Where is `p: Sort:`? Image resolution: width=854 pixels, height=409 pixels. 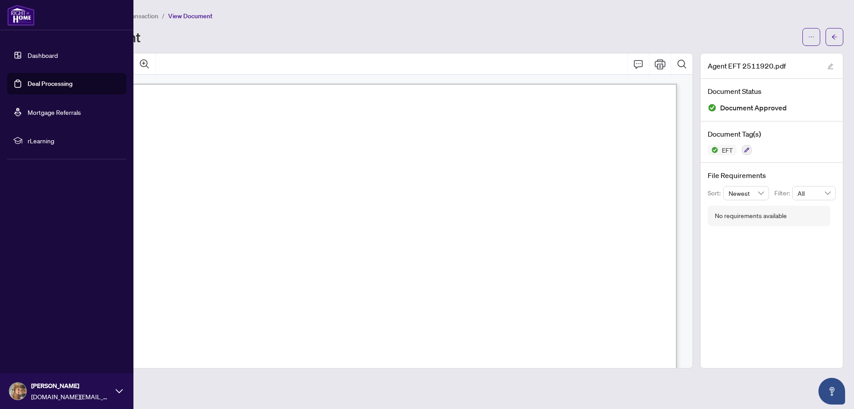
p: Sort: is located at coordinates (716, 193).